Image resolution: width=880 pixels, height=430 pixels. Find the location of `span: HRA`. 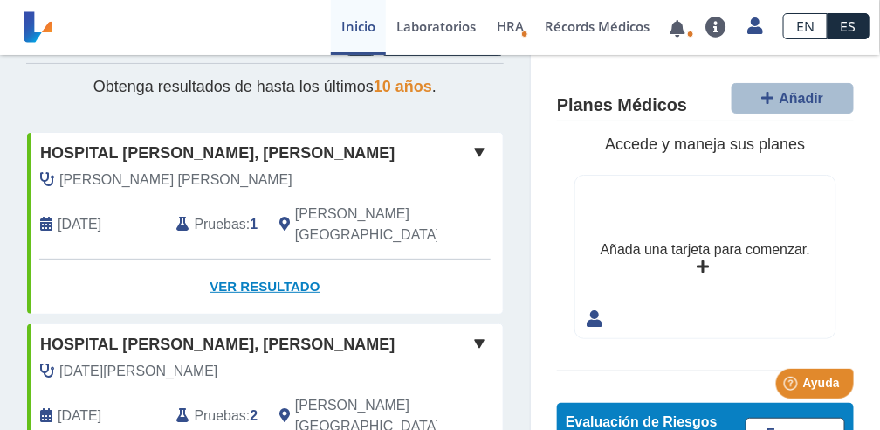

span: HRA is located at coordinates (510, 26).